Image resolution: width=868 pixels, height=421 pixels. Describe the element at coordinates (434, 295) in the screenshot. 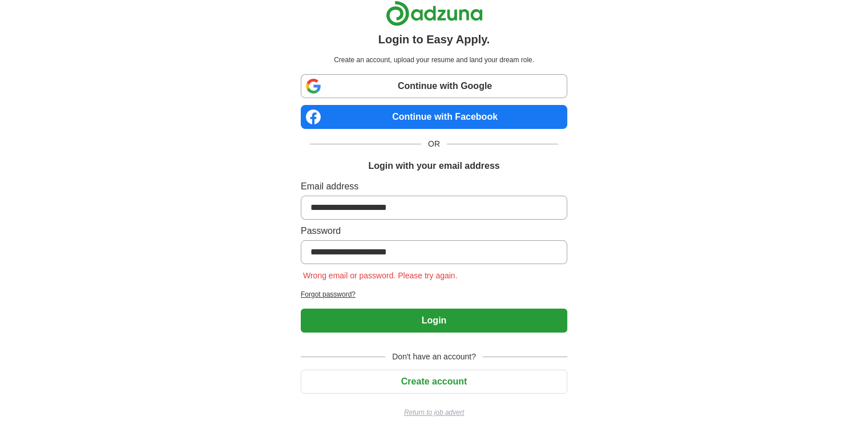

I see `h2: Forgot password?` at that location.